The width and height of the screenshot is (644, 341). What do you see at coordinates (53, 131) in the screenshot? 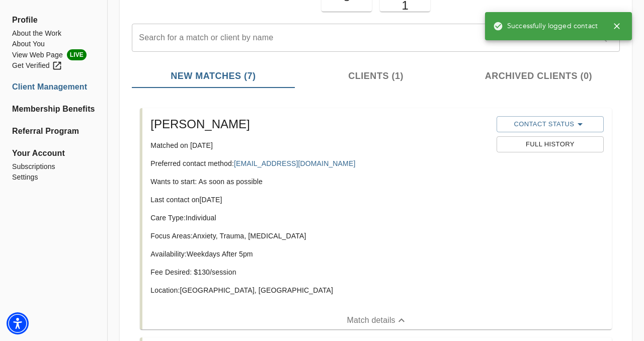
I see `li: Referral Program` at bounding box center [53, 131].